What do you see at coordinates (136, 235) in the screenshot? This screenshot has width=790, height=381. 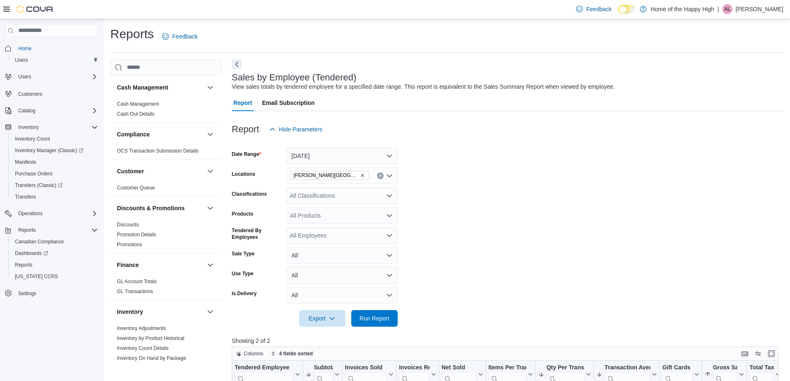 I see `a: Promotion Details` at bounding box center [136, 235].